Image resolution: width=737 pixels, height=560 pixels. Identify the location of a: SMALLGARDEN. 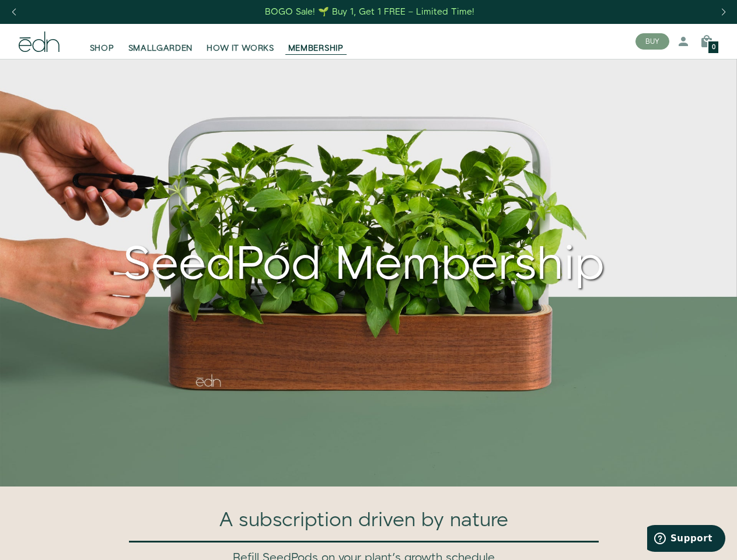
(160, 42).